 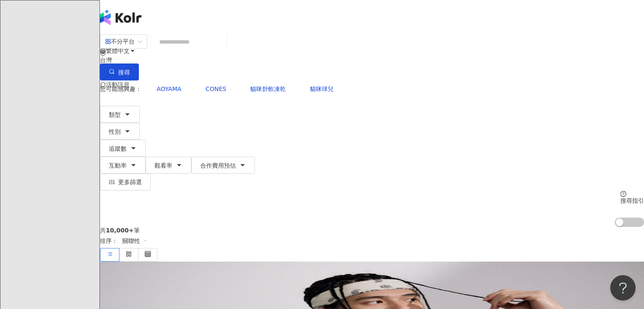 I want to click on span: 更多篩選, so click(x=130, y=182).